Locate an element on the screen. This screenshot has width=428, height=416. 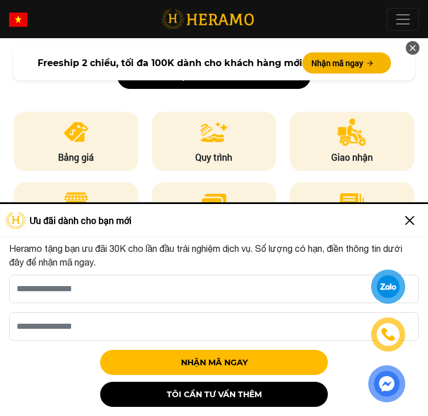
img: news.png is located at coordinates (352, 203).